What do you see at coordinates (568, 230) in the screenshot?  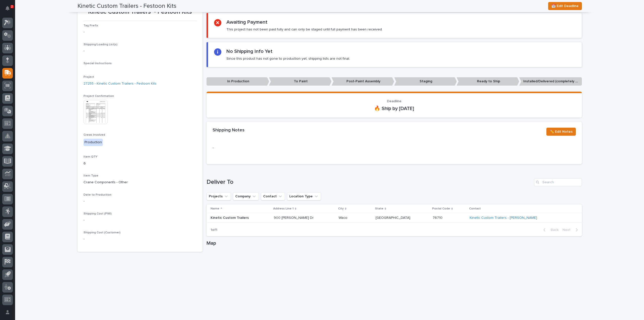 I see `span: Next` at bounding box center [568, 230].